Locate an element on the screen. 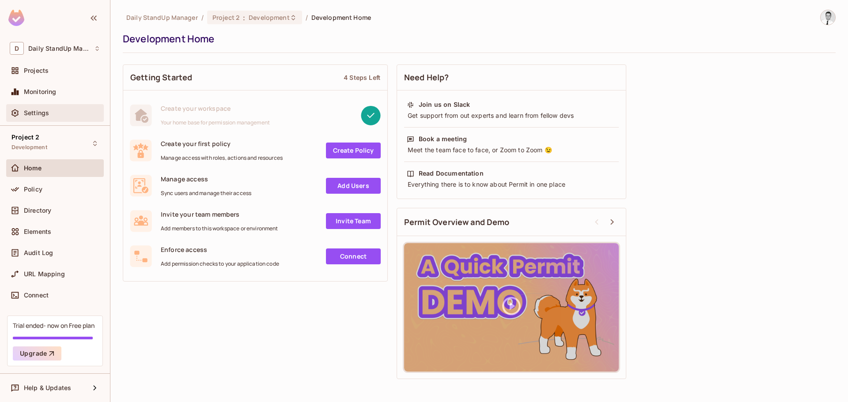 The height and width of the screenshot is (402, 848). span: Create your workspace is located at coordinates (215, 108).